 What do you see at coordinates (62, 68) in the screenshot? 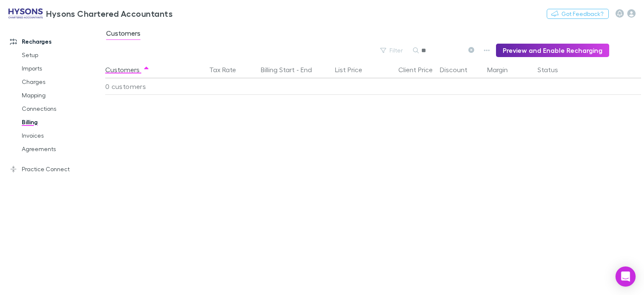
I see `a: Imports` at bounding box center [62, 68].